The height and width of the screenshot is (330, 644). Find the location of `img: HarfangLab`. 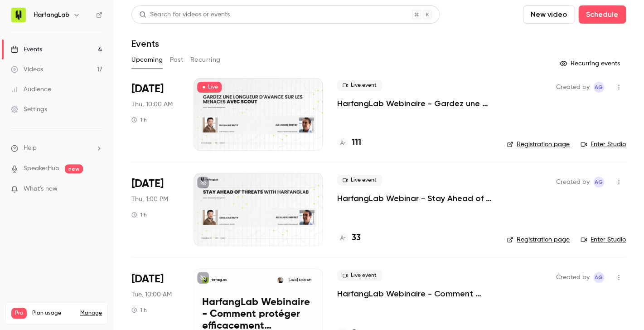

img: HarfangLab is located at coordinates (19, 15).